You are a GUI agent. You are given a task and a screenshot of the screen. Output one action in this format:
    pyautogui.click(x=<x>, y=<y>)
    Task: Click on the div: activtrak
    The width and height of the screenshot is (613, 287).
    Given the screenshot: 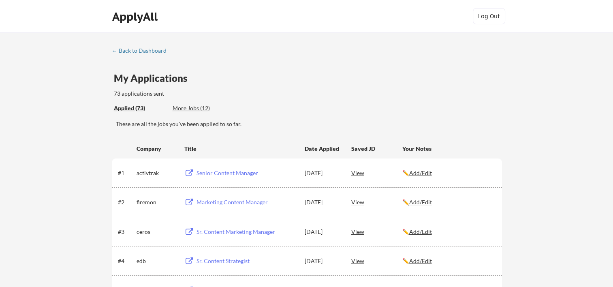 What is the action you would take?
    pyautogui.click(x=157, y=173)
    